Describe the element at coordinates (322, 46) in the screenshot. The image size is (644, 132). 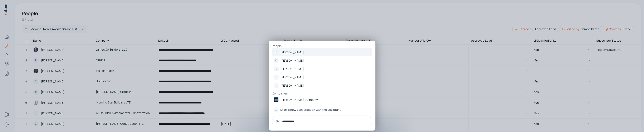
I see `p: People` at that location.